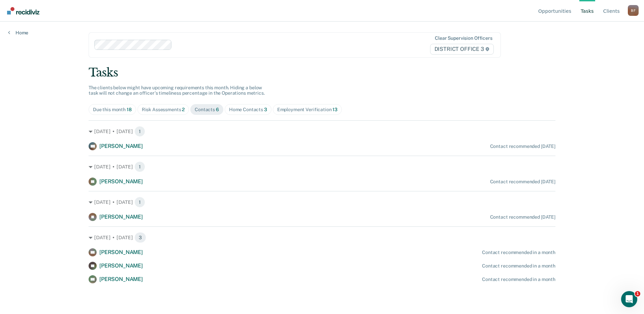 This screenshot has height=314, width=644. What do you see at coordinates (177, 90) in the screenshot?
I see `span: The clients below might have upcoming requirements this month. Hiding a below task will not chang...` at bounding box center [177, 90].